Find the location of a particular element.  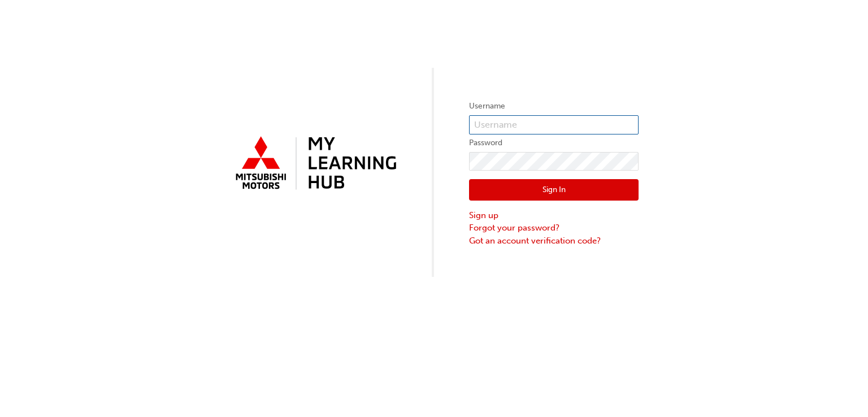

input: Username is located at coordinates (554, 125).